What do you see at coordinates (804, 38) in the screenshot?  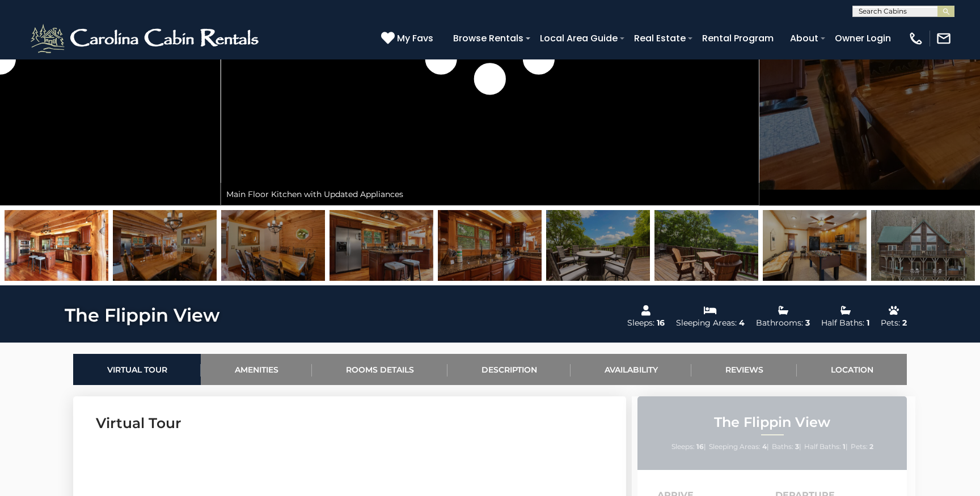 I see `a: About` at bounding box center [804, 38].